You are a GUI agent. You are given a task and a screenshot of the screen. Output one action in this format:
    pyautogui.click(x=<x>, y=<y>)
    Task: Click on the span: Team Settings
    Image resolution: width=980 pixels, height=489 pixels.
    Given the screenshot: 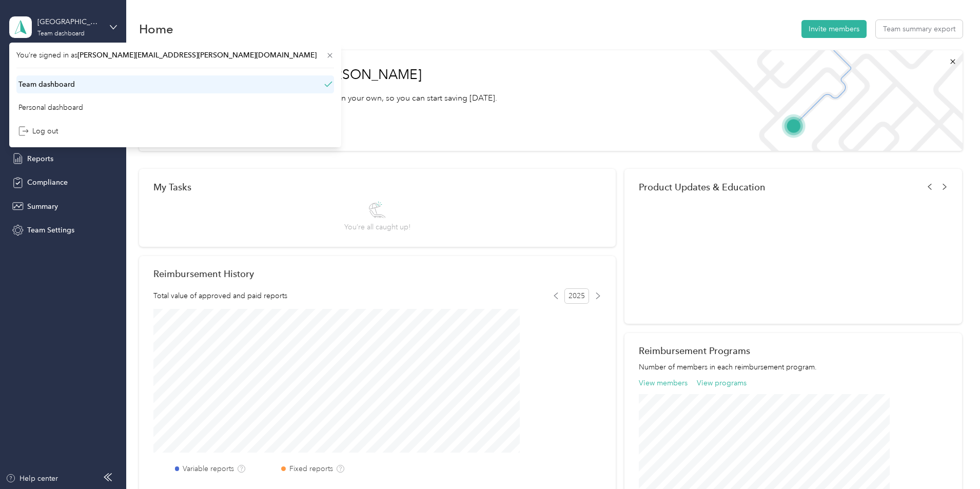 What is the action you would take?
    pyautogui.click(x=51, y=230)
    